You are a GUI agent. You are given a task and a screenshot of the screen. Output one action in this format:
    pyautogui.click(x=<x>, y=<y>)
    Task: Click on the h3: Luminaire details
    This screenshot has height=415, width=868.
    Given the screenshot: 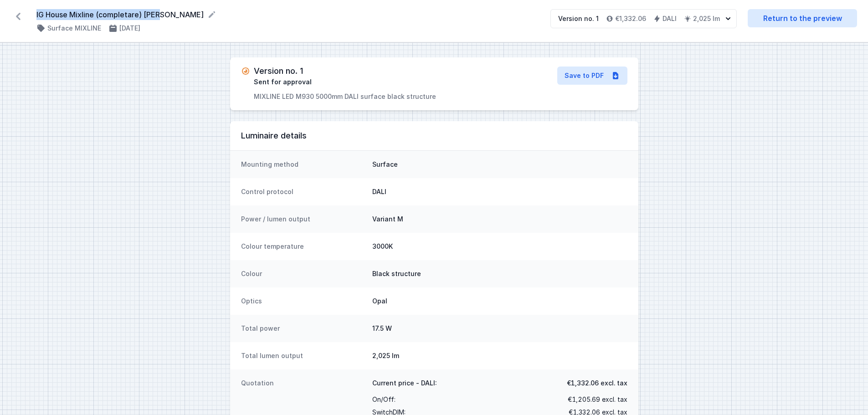 What is the action you would take?
    pyautogui.click(x=434, y=136)
    